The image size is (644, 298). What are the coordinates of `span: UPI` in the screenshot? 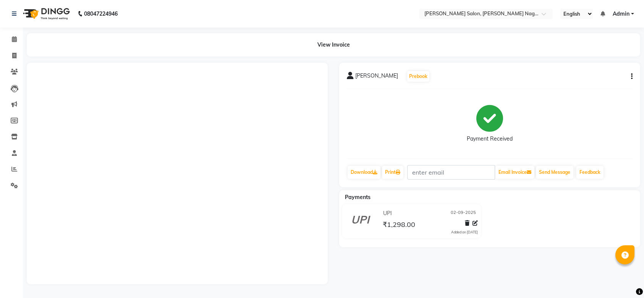 It's located at (387, 214).